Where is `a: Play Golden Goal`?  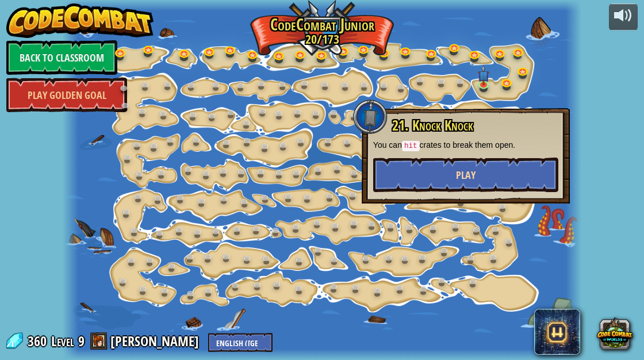
a: Play Golden Goal is located at coordinates (67, 95).